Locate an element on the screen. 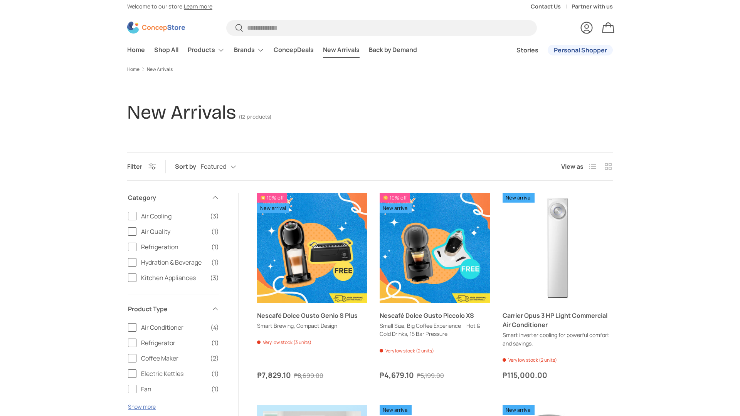  summary: Product Type is located at coordinates (173, 309).